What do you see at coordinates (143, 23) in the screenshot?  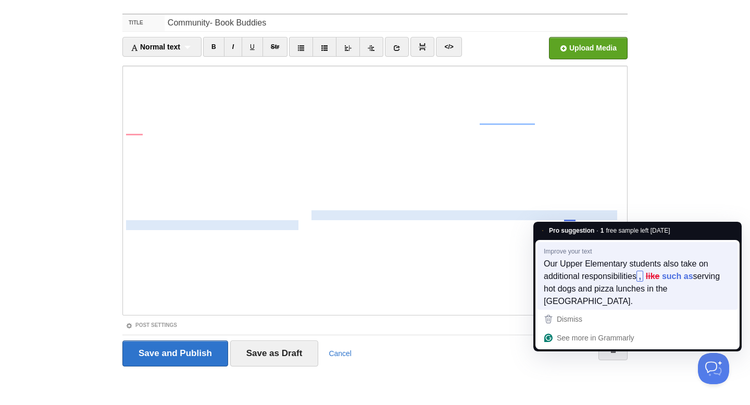 I see `label: Title` at bounding box center [143, 23].